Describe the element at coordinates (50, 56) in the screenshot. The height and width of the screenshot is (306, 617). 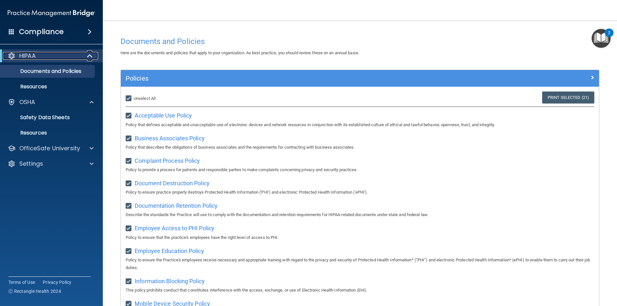
I see `a: HIPAA` at that location.